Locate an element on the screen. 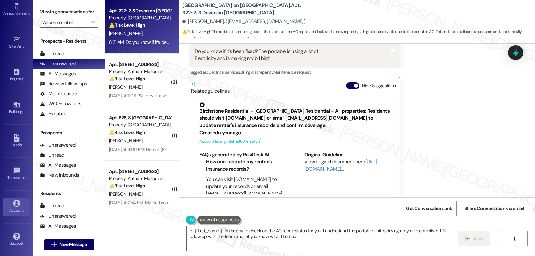  span: Share Conversation via email is located at coordinates (494, 208).